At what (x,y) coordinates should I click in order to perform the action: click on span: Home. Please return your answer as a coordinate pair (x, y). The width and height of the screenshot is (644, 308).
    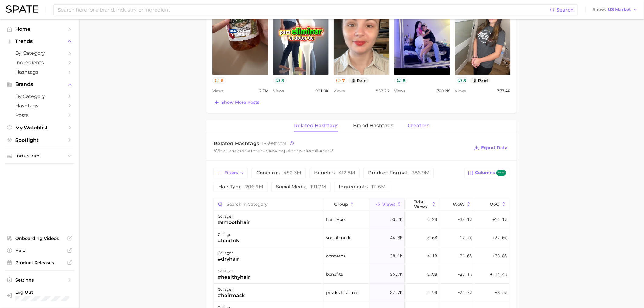
    Looking at the image, I should click on (40, 29).